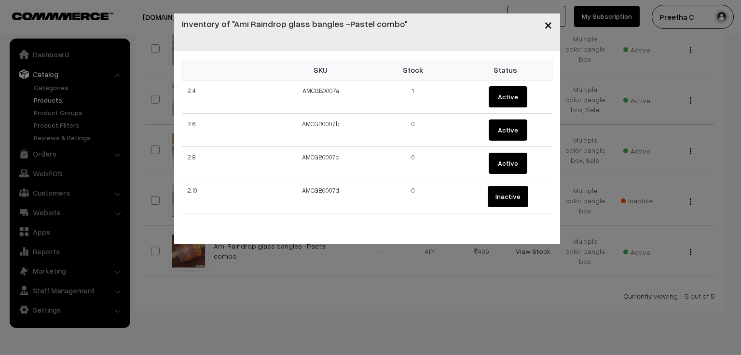 Image resolution: width=741 pixels, height=355 pixels. What do you see at coordinates (508, 197) in the screenshot?
I see `button: Inactive` at bounding box center [508, 197].